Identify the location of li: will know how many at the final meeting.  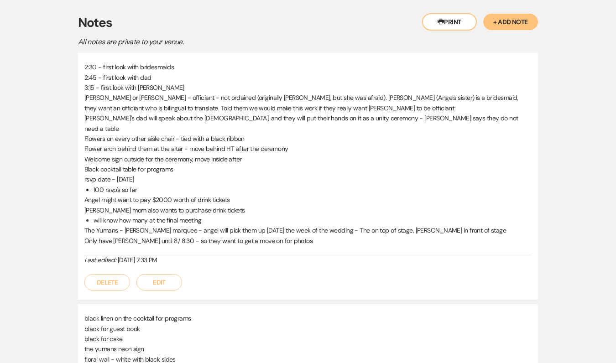
(312, 220).